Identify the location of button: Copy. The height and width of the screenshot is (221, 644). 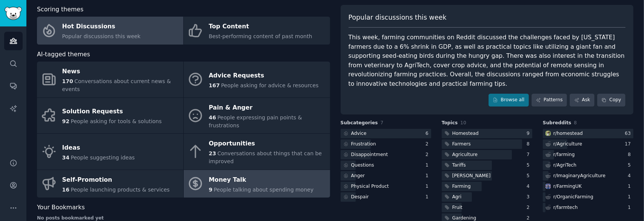
(611, 100).